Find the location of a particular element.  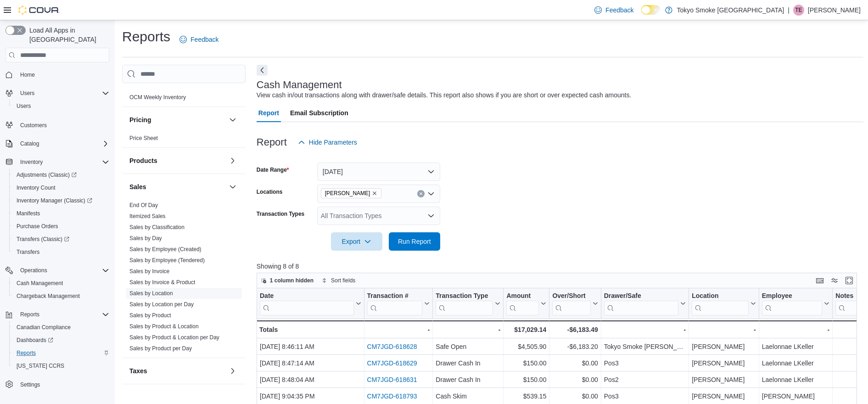

button: Products is located at coordinates (177, 161).